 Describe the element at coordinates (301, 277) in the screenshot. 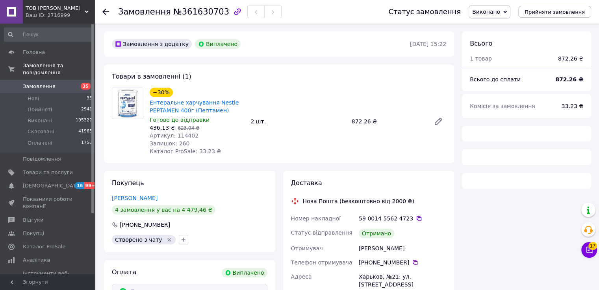

I see `span: Адреса` at that location.